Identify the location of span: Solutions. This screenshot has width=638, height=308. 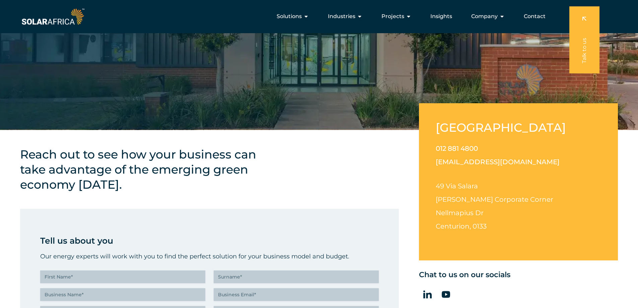
(289, 16).